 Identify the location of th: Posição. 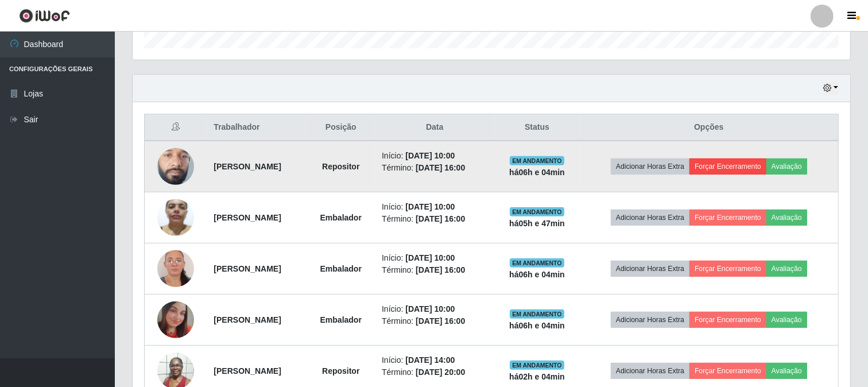
(341, 127).